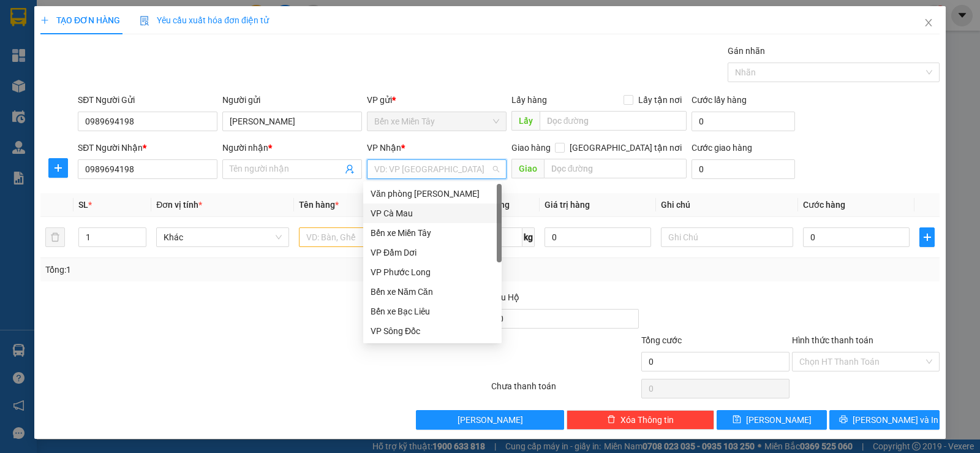 The width and height of the screenshot is (980, 453). I want to click on span: user-add, so click(350, 169).